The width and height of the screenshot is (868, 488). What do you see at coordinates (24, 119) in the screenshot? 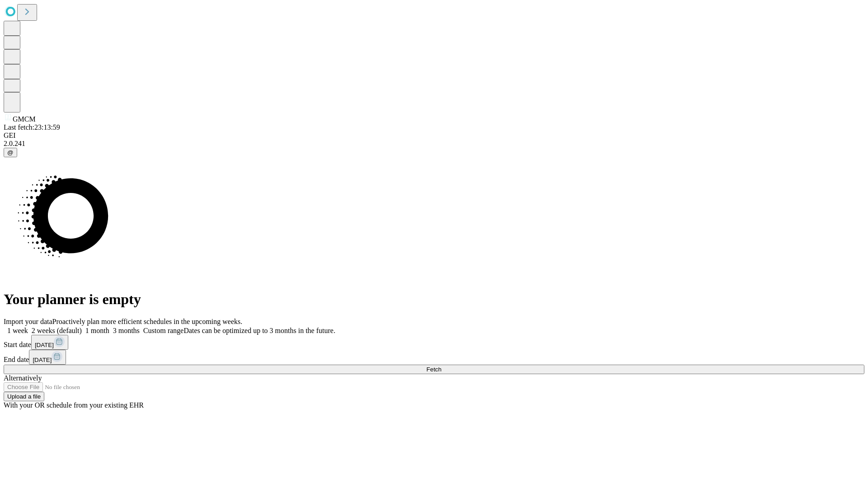
I see `span: GMCM` at bounding box center [24, 119].